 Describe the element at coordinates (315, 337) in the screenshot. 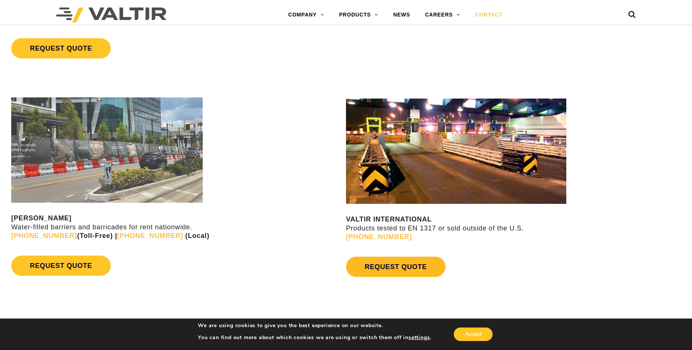

I see `p: You can find out more about which cookies we are using or switch them off in .` at that location.